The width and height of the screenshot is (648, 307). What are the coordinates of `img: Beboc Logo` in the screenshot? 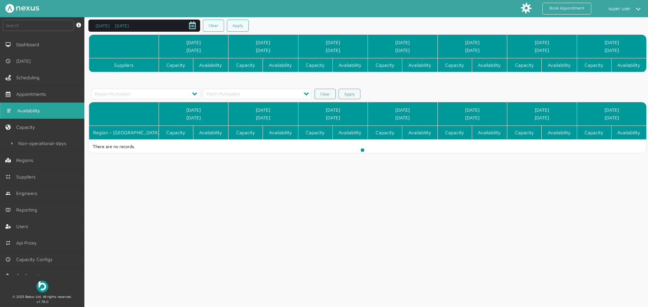 It's located at (42, 287).